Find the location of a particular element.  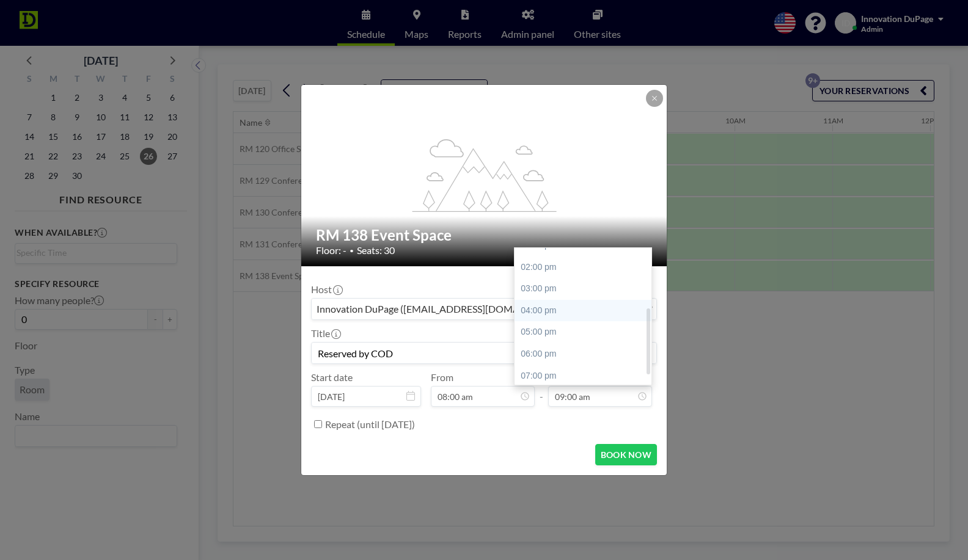

label: Start date is located at coordinates (332, 377).